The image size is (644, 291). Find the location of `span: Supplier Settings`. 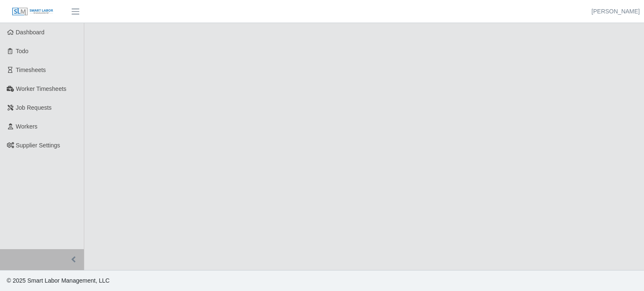

span: Supplier Settings is located at coordinates (38, 145).